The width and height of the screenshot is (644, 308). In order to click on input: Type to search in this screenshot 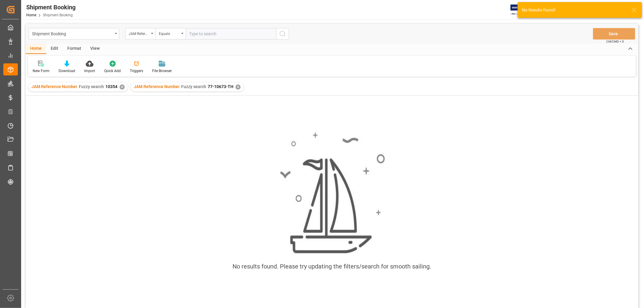, I will do `click(231, 34)`.